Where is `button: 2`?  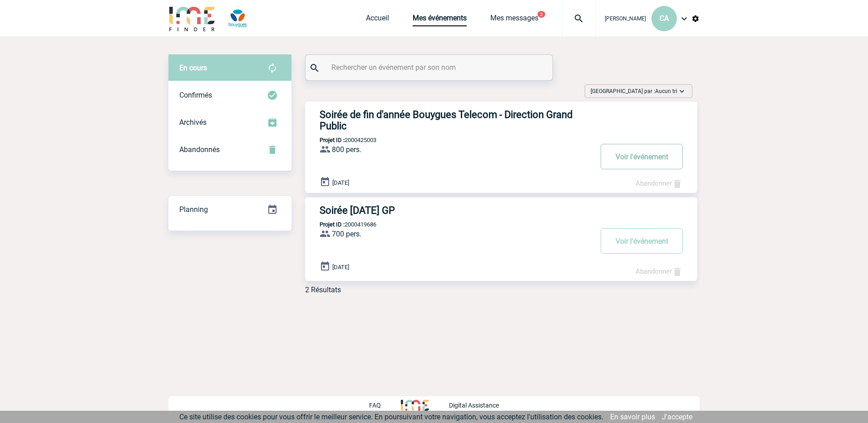
button: 2 is located at coordinates (541, 14).